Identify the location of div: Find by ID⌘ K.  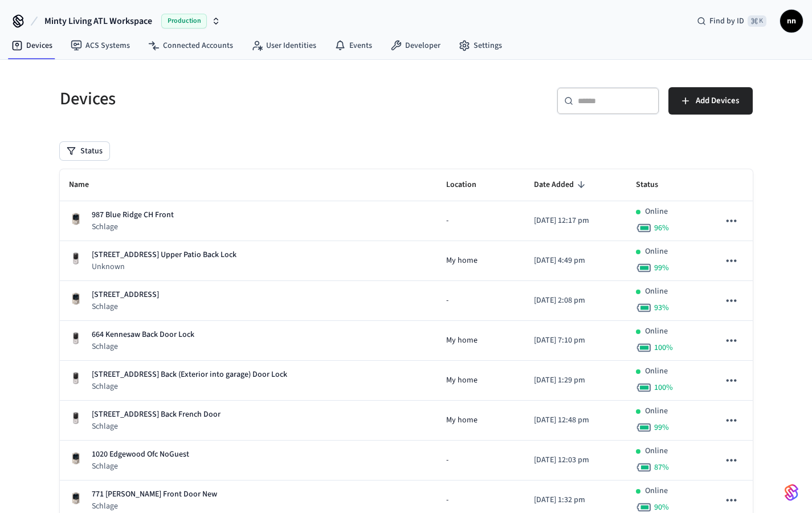
(732, 21).